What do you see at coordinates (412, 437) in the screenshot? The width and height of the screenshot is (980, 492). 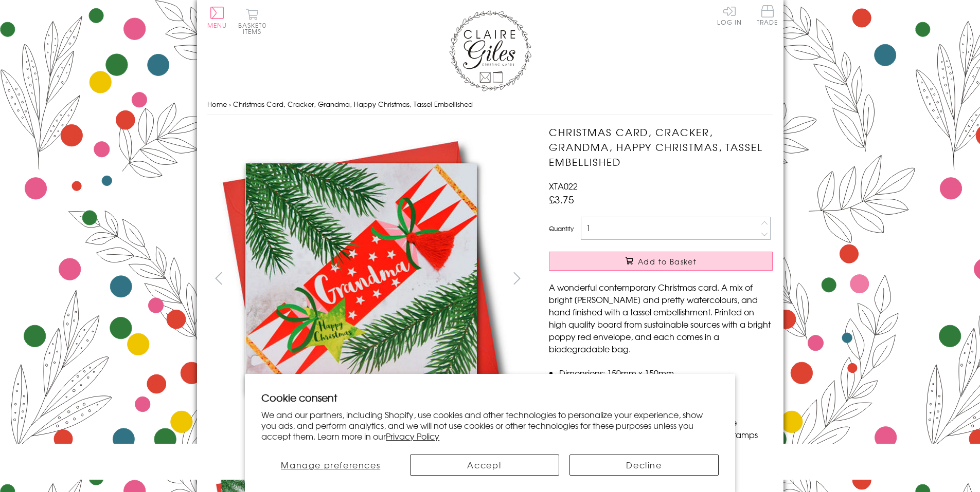 I see `a: Privacy Policy` at bounding box center [412, 437].